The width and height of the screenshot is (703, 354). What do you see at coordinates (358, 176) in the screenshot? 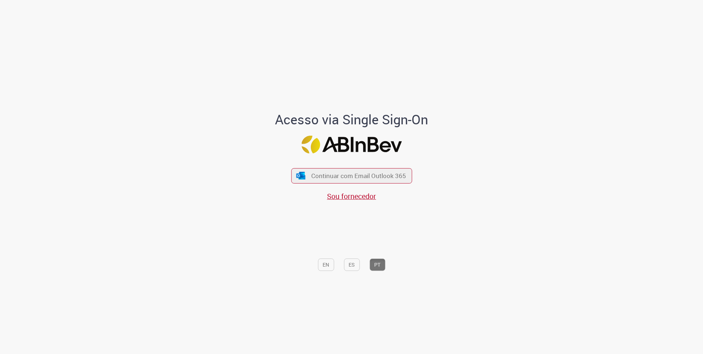
I see `span: Continuar com Email Outlook 365` at bounding box center [358, 176].